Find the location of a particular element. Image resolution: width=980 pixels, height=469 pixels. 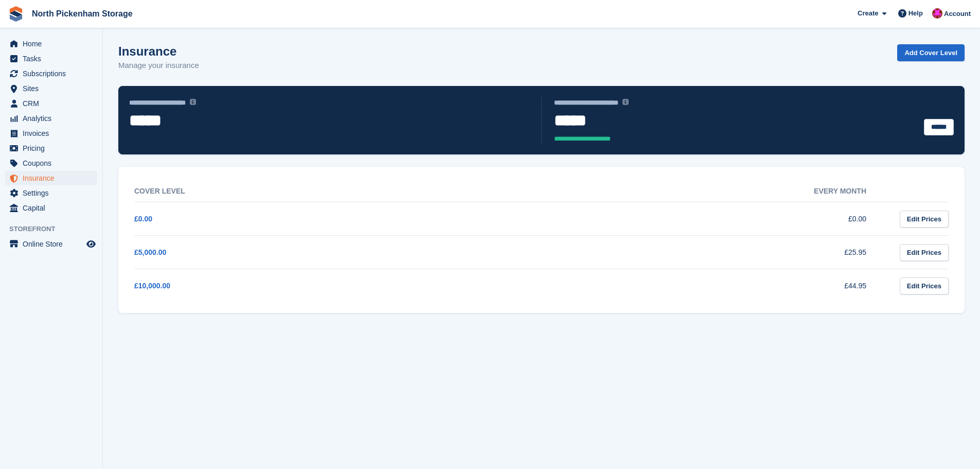

h1: Insurance is located at coordinates (158, 51).